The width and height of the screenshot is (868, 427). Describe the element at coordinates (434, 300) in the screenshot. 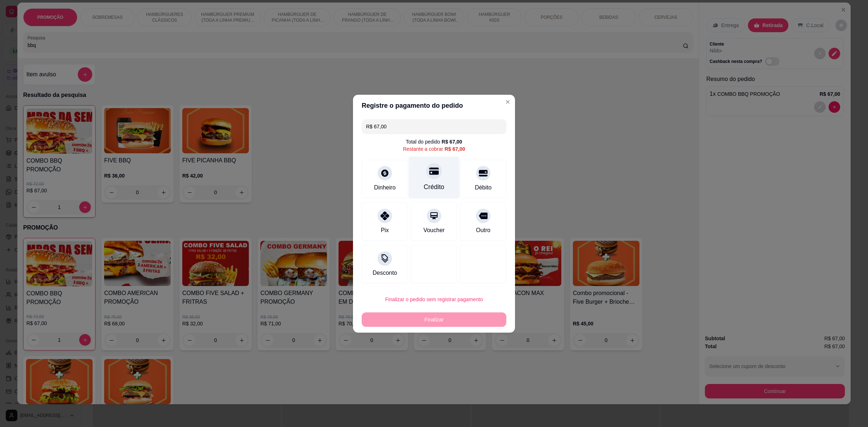

I see `button: Finalizar o pedido sem registrar pagamento` at that location.